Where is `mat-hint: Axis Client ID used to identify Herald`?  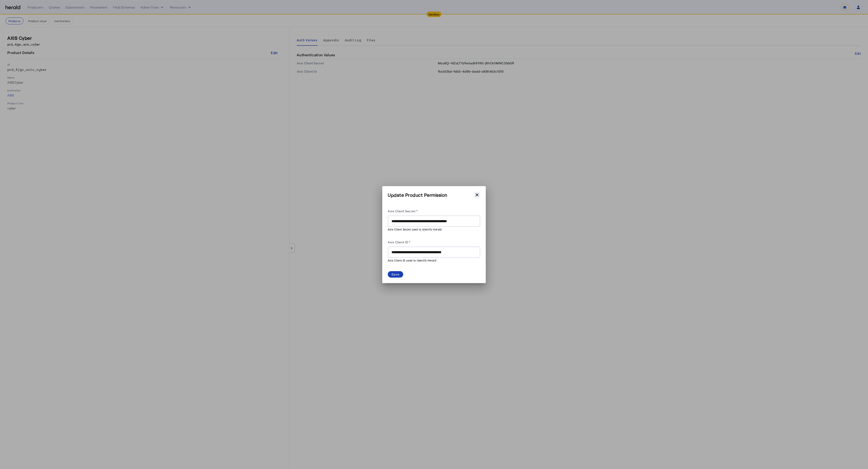
mat-hint: Axis Client ID used to identify Herald is located at coordinates (433, 261).